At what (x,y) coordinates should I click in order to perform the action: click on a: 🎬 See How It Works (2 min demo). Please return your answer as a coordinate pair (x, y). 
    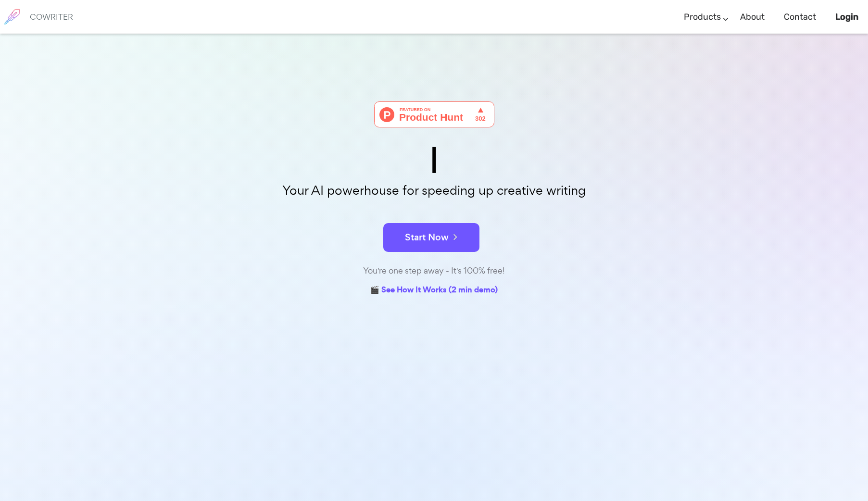
    Looking at the image, I should click on (434, 290).